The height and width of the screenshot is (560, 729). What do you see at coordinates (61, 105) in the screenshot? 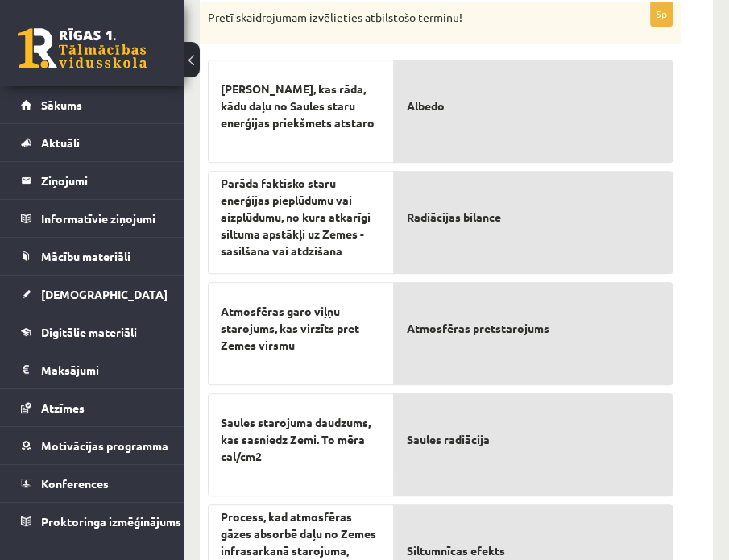
I see `span: Sākums` at bounding box center [61, 105].